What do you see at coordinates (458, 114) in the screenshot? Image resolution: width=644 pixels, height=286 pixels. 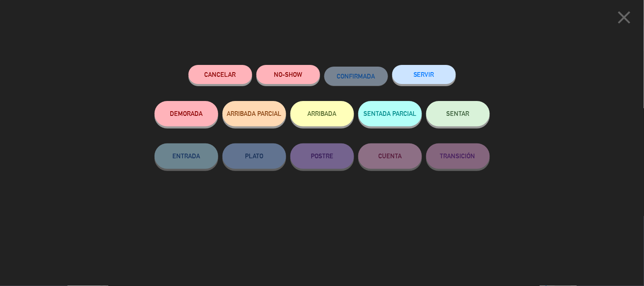 I see `button: SENTAR` at bounding box center [458, 114].